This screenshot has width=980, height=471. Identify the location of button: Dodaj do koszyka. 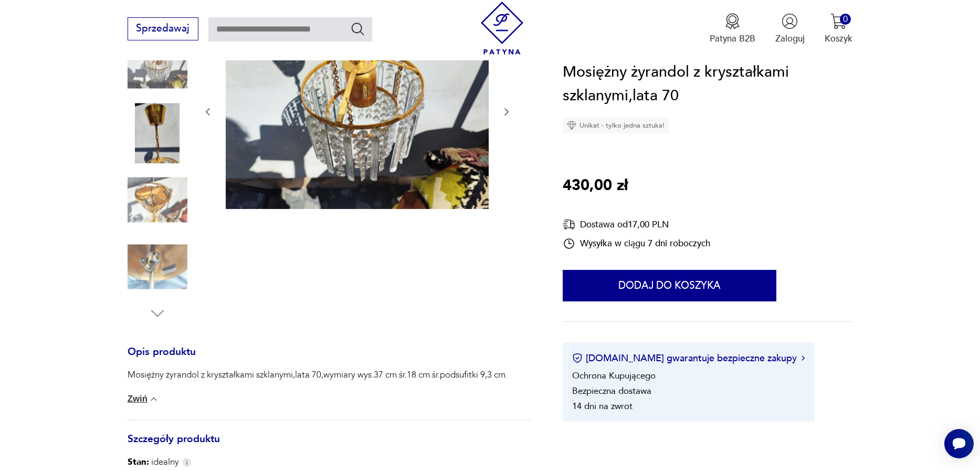
(669, 285).